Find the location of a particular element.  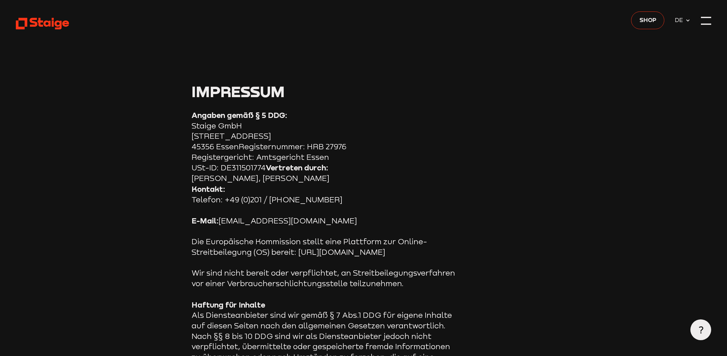

strong: Angaben gemäß § 5 DDG: is located at coordinates (239, 115).